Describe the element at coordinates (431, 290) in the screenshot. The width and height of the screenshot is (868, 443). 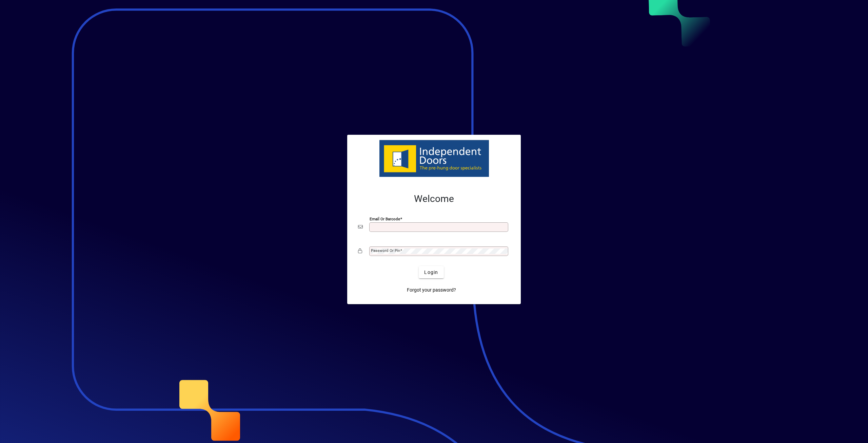
I see `span: Forgot your password?` at that location.